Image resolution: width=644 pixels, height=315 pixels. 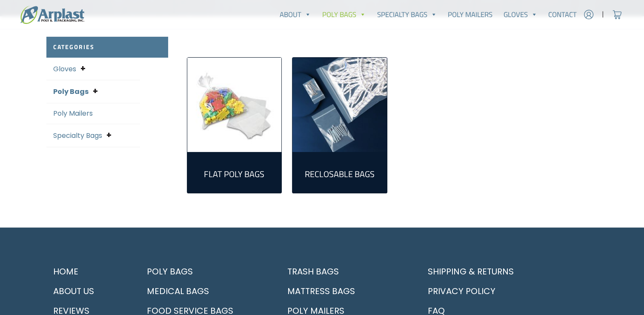 What do you see at coordinates (295, 15) in the screenshot?
I see `a: About` at bounding box center [295, 15].